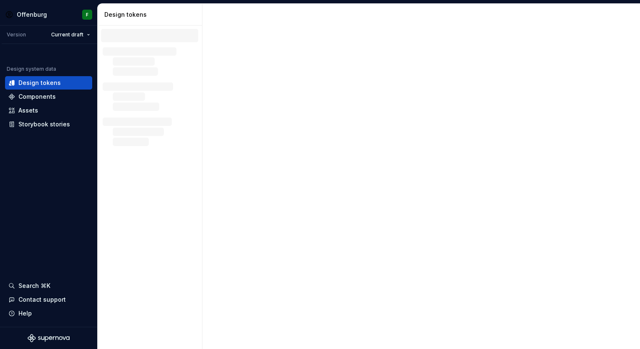 This screenshot has height=349, width=640. I want to click on a: Storybook stories, so click(49, 124).